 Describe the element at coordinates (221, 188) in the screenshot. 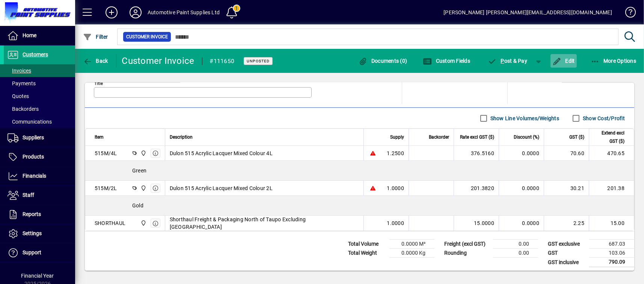

I see `span: Dulon 515 Acrylic Lacquer Mixed Colour 2L` at that location.